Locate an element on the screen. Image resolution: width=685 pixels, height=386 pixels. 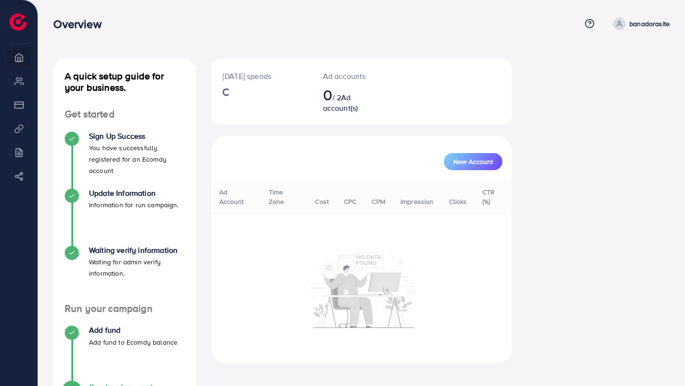
h4: A quick setup guide for your business. is located at coordinates (125, 82).